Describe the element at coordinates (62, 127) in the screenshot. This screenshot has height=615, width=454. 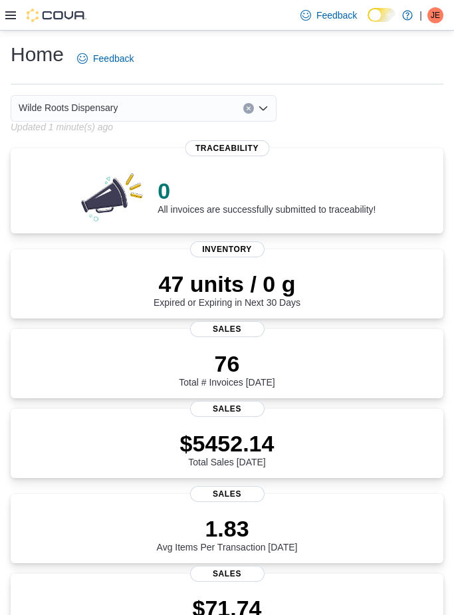
I see `p: Updated 1 minute(s) ago` at that location.